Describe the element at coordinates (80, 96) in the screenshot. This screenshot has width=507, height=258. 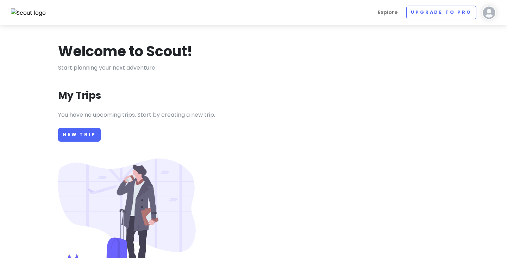
I see `h3: My Trips` at that location.